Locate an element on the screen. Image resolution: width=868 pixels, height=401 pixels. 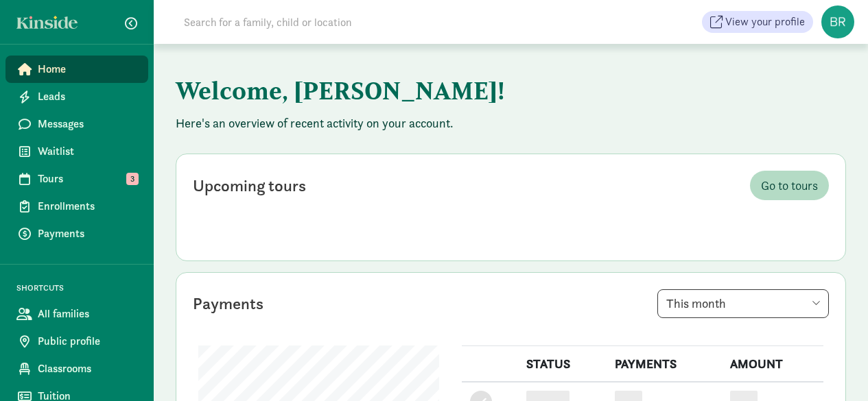
a: Classrooms is located at coordinates (77, 368).